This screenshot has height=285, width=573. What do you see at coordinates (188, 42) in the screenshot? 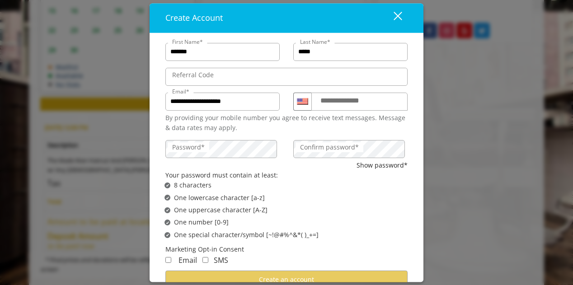
I see `label: First Name*` at bounding box center [188, 42].